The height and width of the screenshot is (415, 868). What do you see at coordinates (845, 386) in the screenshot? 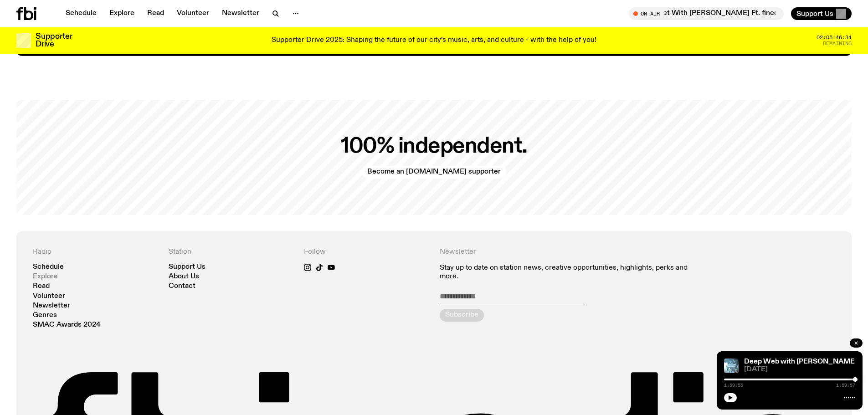
I see `span: 1:59:57` at bounding box center [845, 386].